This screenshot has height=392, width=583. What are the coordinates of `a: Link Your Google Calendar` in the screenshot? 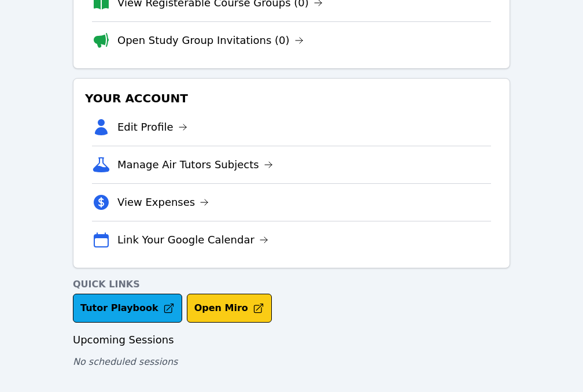 It's located at (193, 240).